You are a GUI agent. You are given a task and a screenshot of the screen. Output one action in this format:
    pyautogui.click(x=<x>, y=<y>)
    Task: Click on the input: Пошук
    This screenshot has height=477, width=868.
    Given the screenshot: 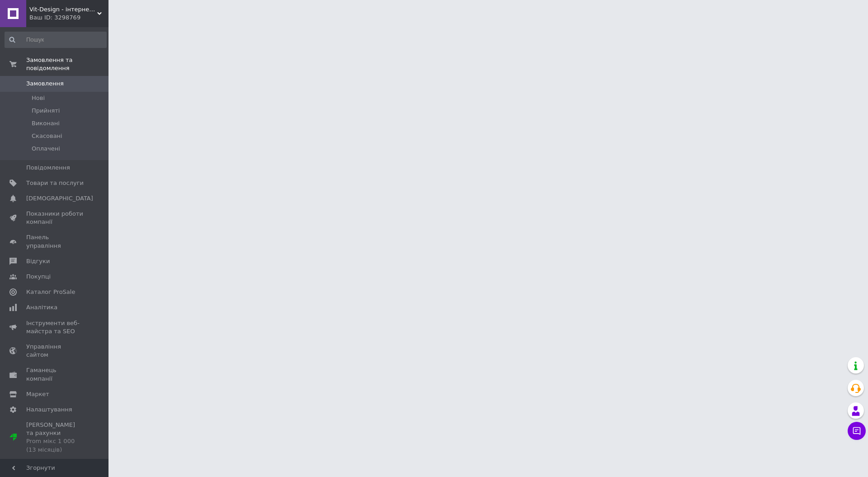 What is the action you would take?
    pyautogui.click(x=56, y=40)
    